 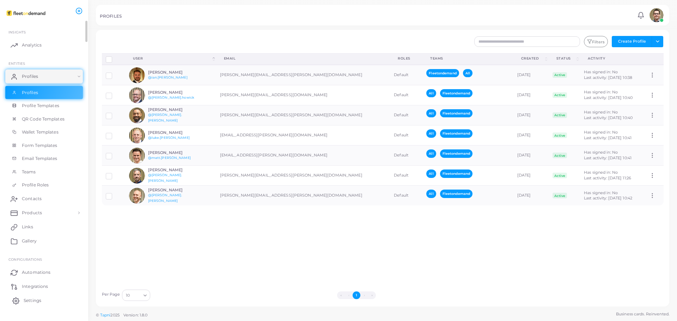 I want to click on span: QR Code Templates, so click(x=43, y=119).